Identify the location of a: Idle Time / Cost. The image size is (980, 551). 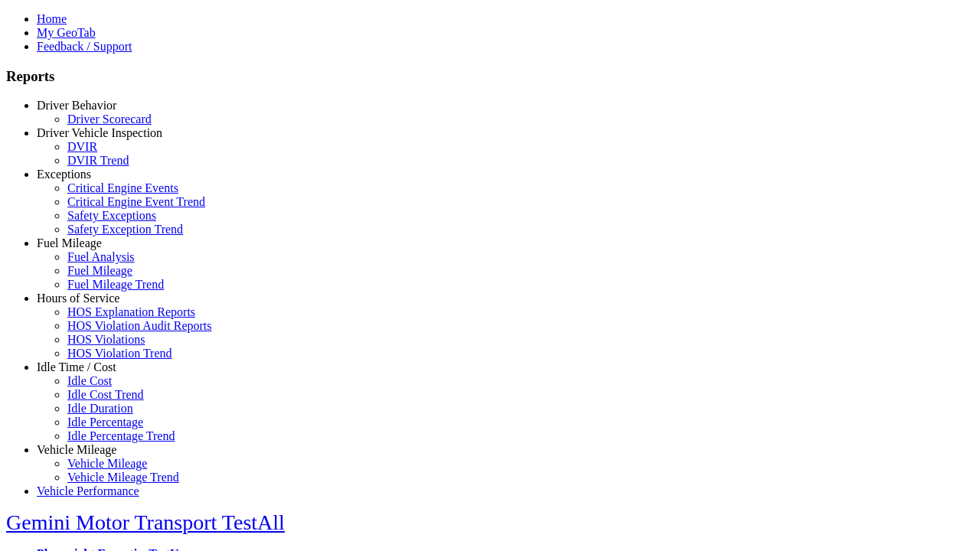
(77, 367).